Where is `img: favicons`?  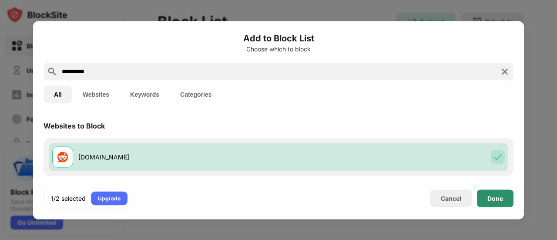 img: favicons is located at coordinates (63, 157).